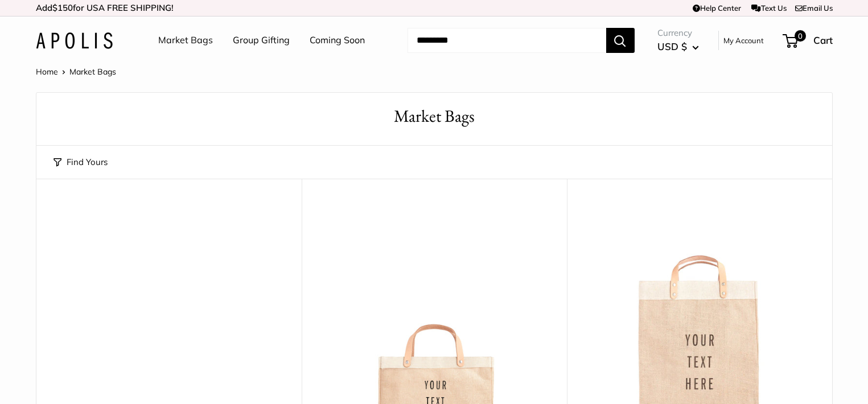 This screenshot has width=868, height=404. Describe the element at coordinates (337, 40) in the screenshot. I see `a: Coming Soon` at that location.